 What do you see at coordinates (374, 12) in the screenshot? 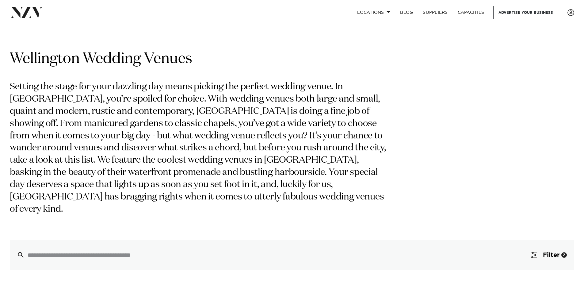
I see `a: Locations` at bounding box center [374, 12].